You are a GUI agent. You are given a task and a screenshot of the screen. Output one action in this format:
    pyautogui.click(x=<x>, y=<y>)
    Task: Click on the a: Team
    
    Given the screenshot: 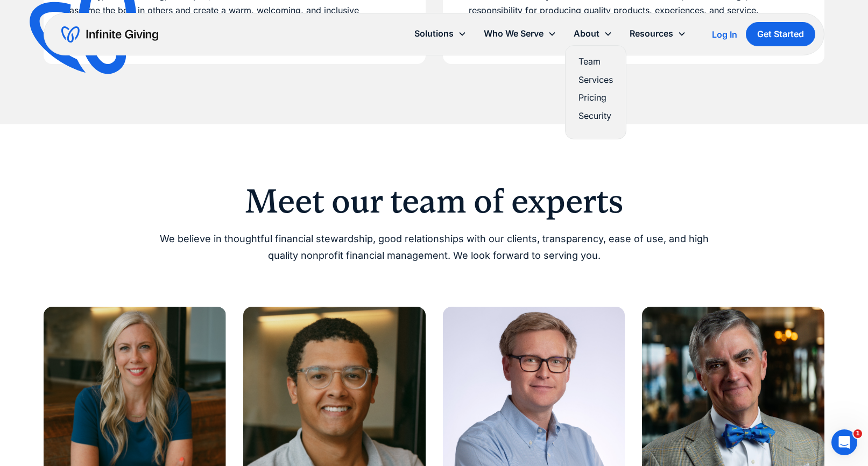 What is the action you would take?
    pyautogui.click(x=596, y=61)
    